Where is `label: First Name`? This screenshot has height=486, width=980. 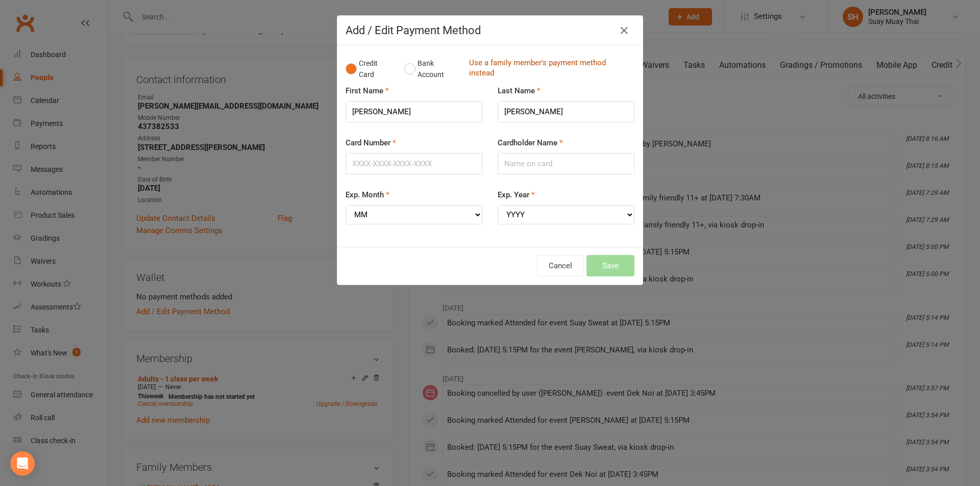 label: First Name is located at coordinates (367, 90).